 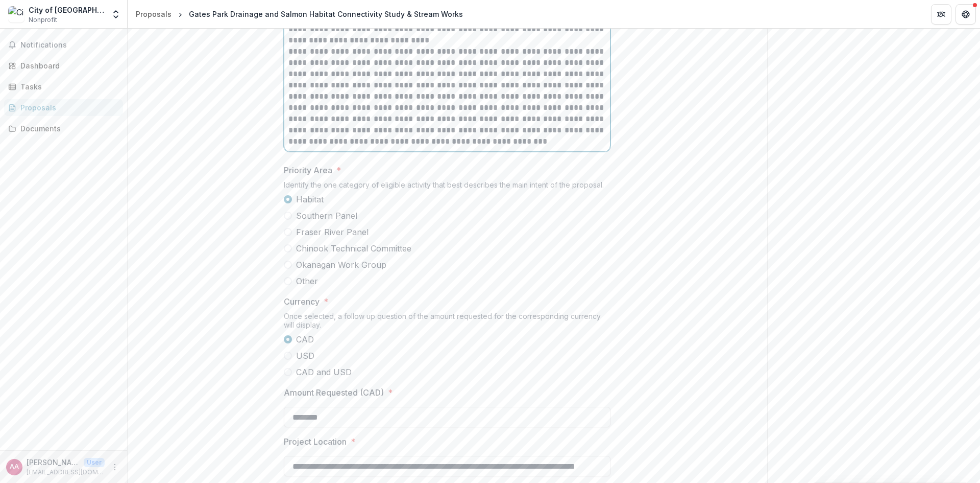 I want to click on div: Dashboard, so click(x=67, y=66).